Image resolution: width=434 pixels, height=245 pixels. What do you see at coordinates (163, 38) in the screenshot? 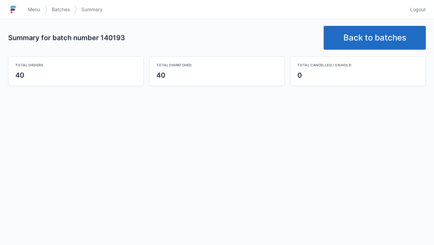
I see `h2: Summary for batch number 140193` at bounding box center [163, 38].